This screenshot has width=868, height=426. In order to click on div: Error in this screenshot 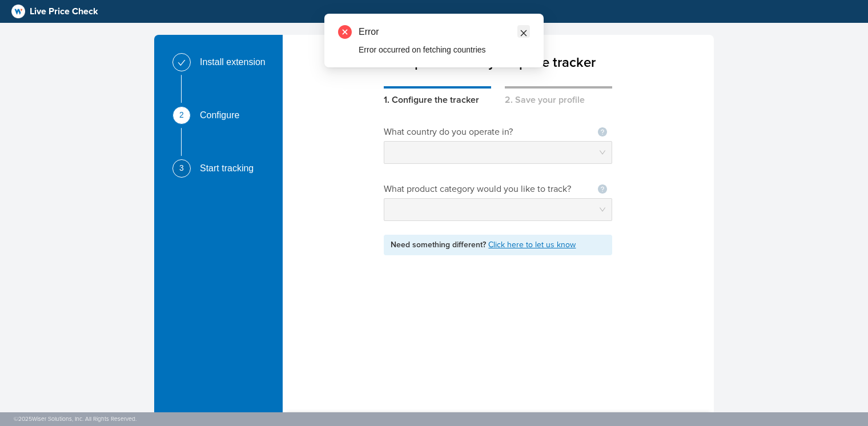, I will do `click(444, 32)`.